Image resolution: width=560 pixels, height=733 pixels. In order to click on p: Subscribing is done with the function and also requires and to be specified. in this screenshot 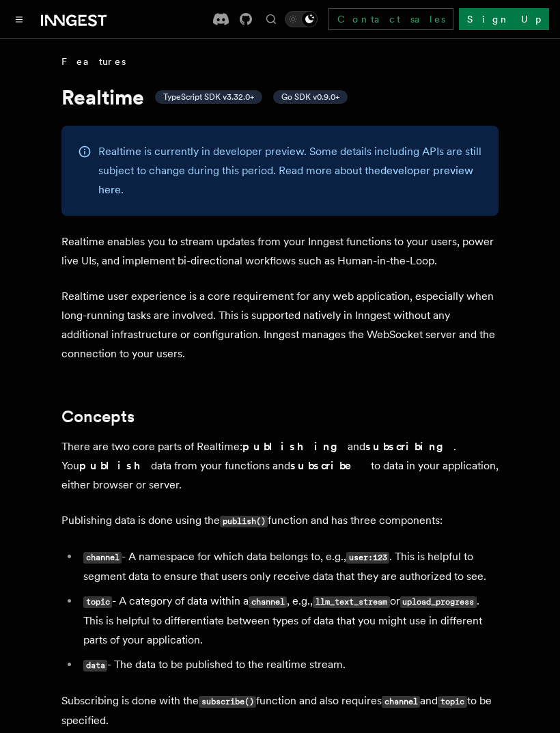, I will do `click(280, 710)`.